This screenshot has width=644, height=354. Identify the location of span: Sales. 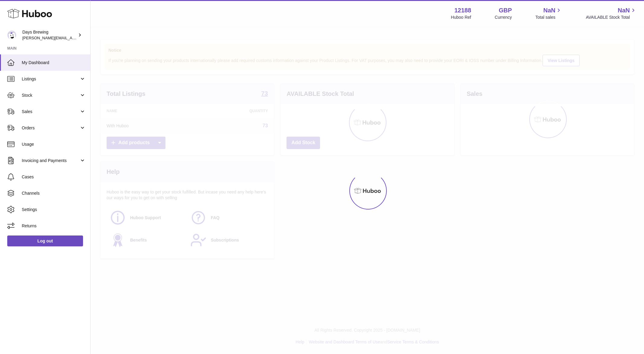
(51, 112).